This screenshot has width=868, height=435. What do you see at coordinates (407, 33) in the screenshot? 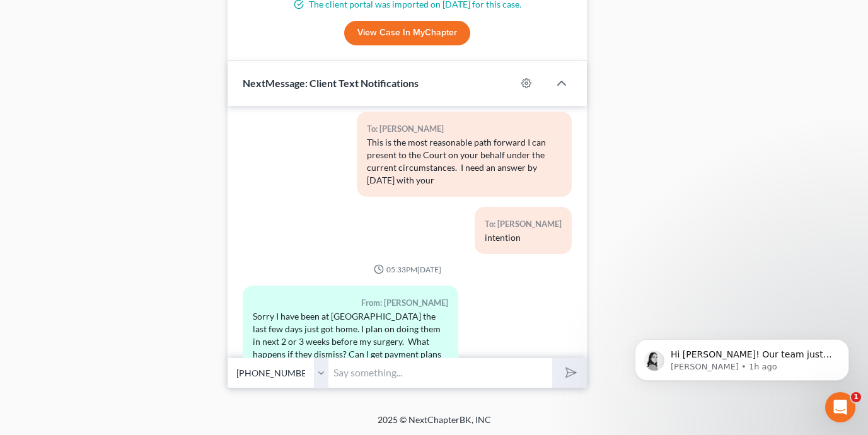
I see `a: View Case in MyChapter` at bounding box center [407, 33].